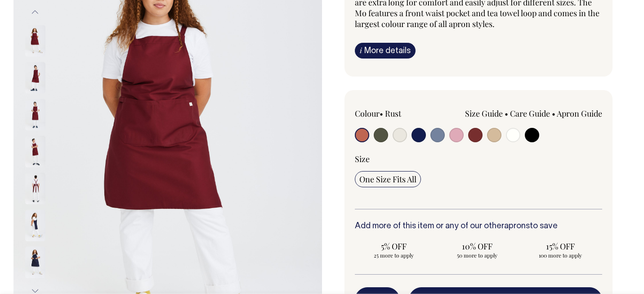  I want to click on span: 25 more to apply, so click(394, 255).